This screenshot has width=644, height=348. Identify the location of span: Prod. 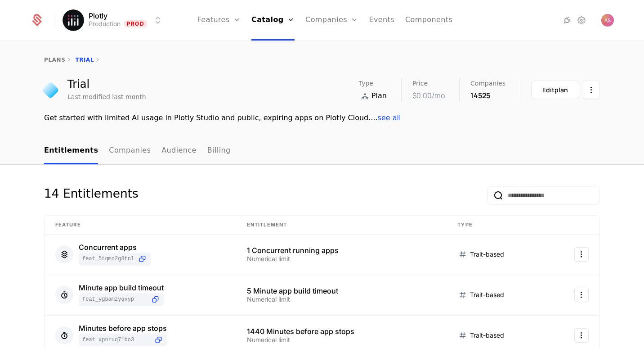
(135, 24).